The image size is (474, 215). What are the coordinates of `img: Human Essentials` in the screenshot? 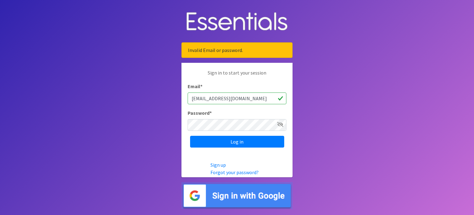 It's located at (237, 22).